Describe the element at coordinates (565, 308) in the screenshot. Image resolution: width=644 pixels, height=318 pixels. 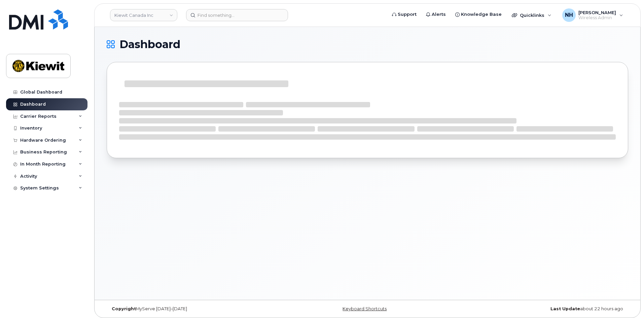
I see `strong: Last Update` at that location.